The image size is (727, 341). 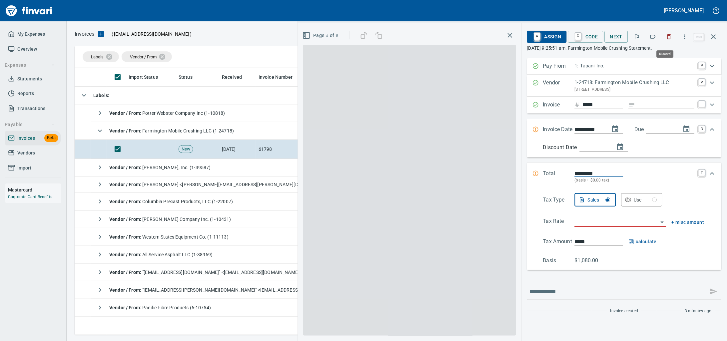 What do you see at coordinates (616, 129) in the screenshot?
I see `button: change date` at bounding box center [616, 129].